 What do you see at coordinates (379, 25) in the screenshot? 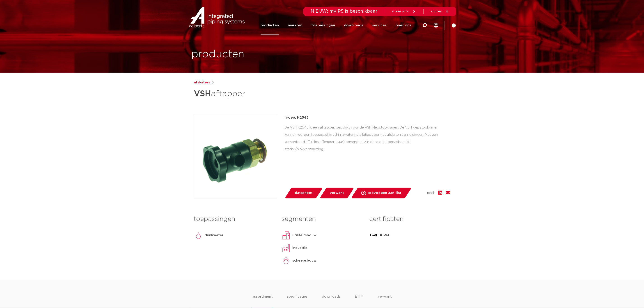
I see `a: services` at bounding box center [379, 25].